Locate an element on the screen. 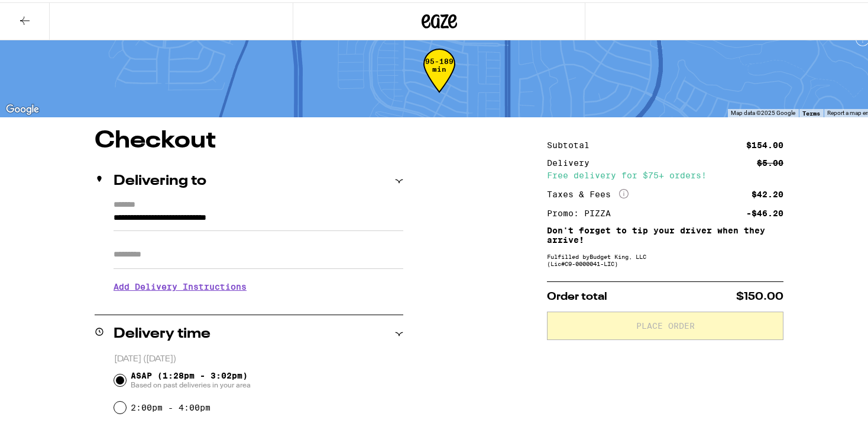  div: Subtotal is located at coordinates (573, 142).